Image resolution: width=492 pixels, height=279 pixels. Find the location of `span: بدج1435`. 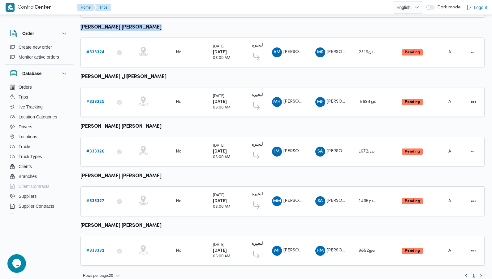

span: بدج1435 is located at coordinates (367, 201).